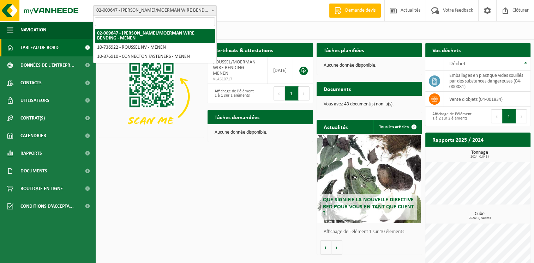 The height and width of the screenshot is (263, 534). What do you see at coordinates (33, 136) in the screenshot?
I see `span: Calendrier` at bounding box center [33, 136].